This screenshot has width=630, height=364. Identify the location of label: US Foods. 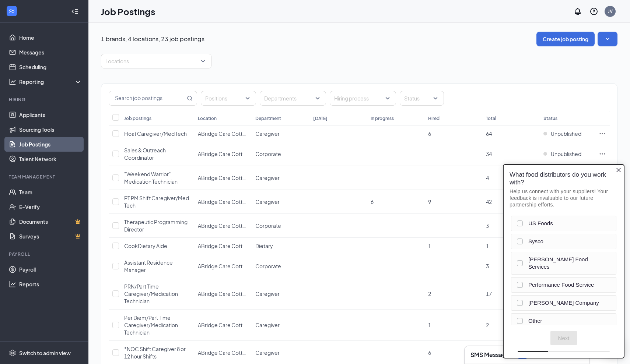
(71, 65).